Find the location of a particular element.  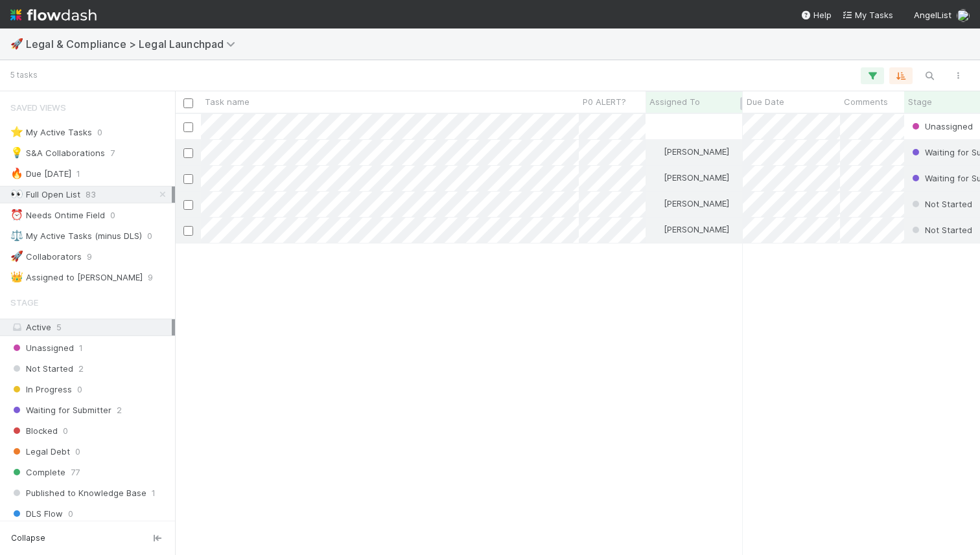

span: Blocked is located at coordinates (34, 431).